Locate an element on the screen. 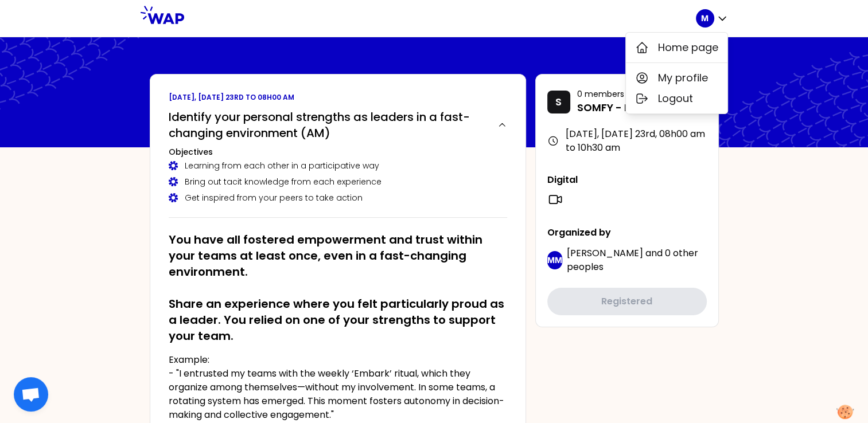 This screenshot has height=423, width=868. span: Logout is located at coordinates (675, 98).